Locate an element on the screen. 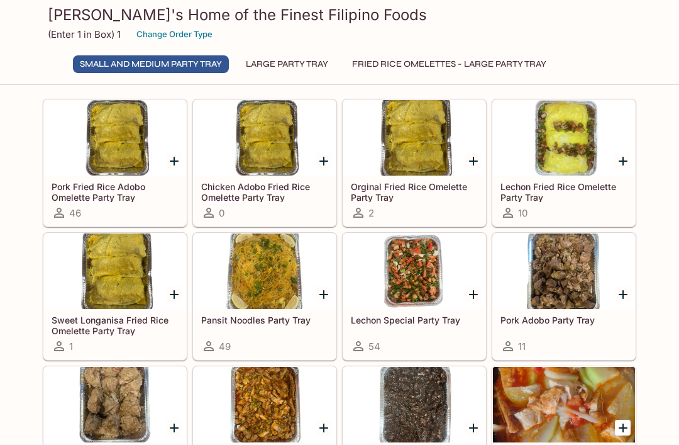 The width and height of the screenshot is (679, 445). div: Lechon Special Party Tray is located at coordinates (415, 271).